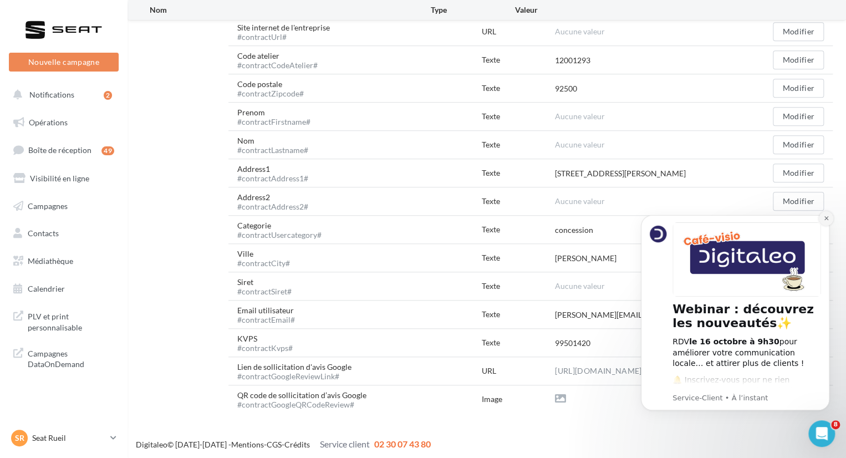 This screenshot has width=846, height=458. I want to click on div: Email utilisateur, so click(270, 314).